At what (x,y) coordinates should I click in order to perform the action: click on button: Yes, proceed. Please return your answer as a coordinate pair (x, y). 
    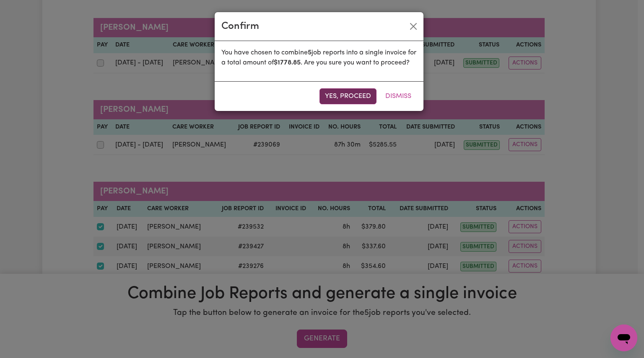
    Looking at the image, I should click on (348, 96).